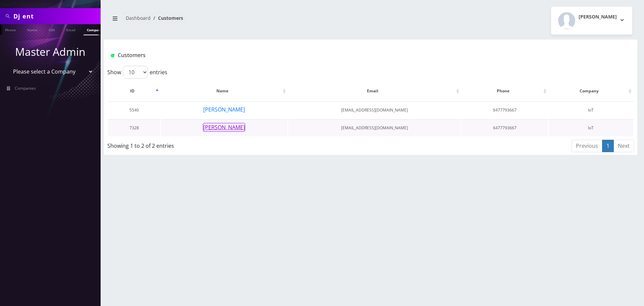 Image resolution: width=644 pixels, height=306 pixels. What do you see at coordinates (375, 91) in the screenshot?
I see `th: Email: activate to sort column ascending` at bounding box center [375, 91].